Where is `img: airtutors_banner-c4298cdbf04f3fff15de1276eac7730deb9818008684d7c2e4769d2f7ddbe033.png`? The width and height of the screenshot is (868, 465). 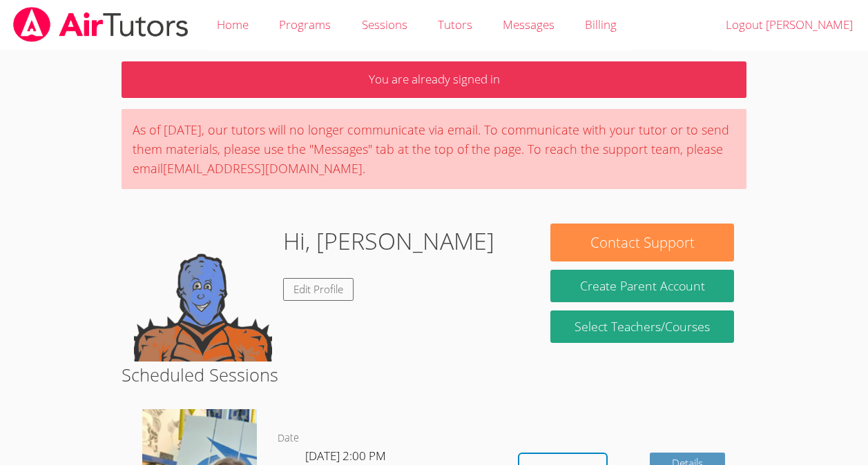 img: airtutors_banner-c4298cdbf04f3fff15de1276eac7730deb9818008684d7c2e4769d2f7ddbe033.png is located at coordinates (100, 24).